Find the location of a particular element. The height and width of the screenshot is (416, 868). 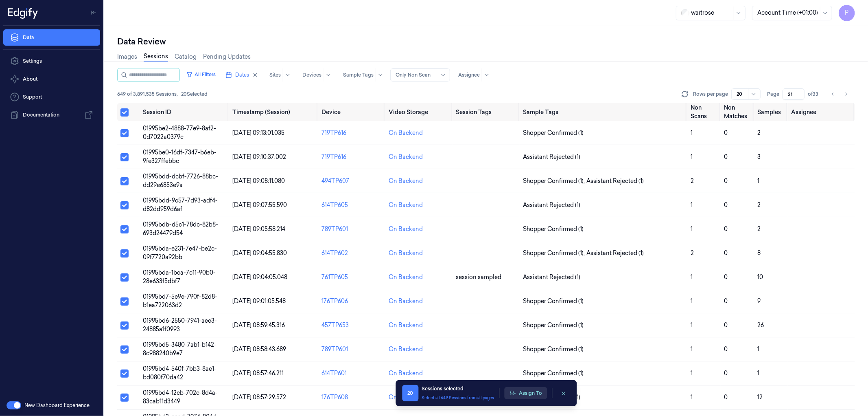

button: Go to previous page is located at coordinates (833, 94).